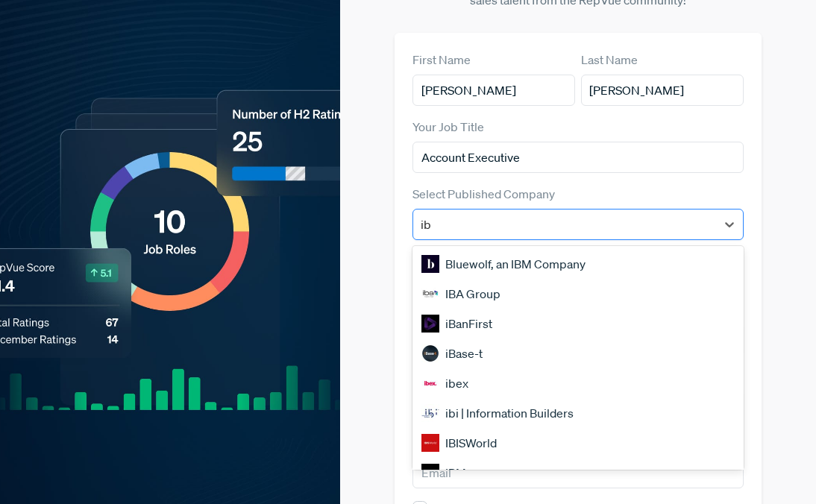  Describe the element at coordinates (484, 194) in the screenshot. I see `label: Select Published Company` at that location.